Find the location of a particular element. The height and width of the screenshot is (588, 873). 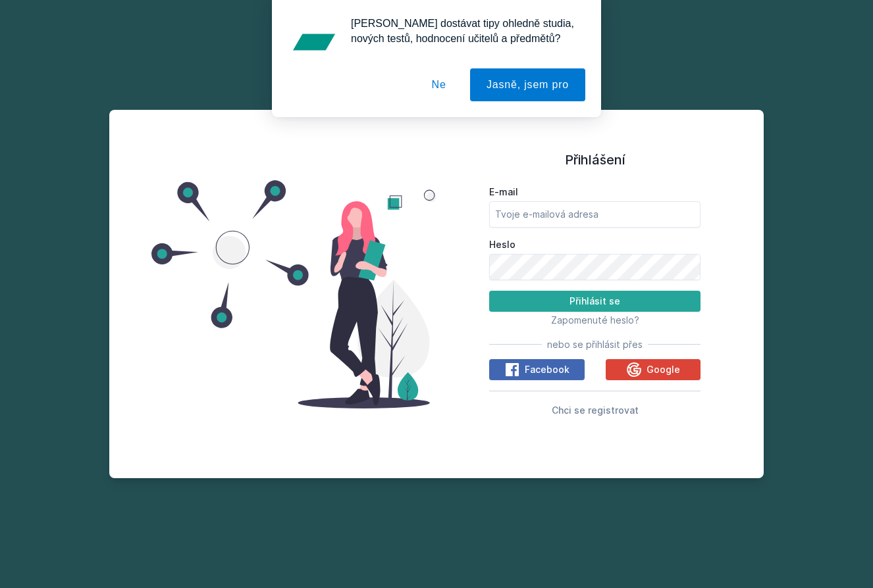

h1: Přihlášení is located at coordinates (595, 159).